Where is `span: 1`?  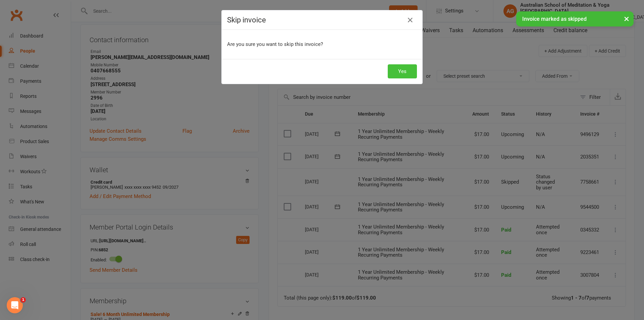 span: 1 is located at coordinates (23, 300).